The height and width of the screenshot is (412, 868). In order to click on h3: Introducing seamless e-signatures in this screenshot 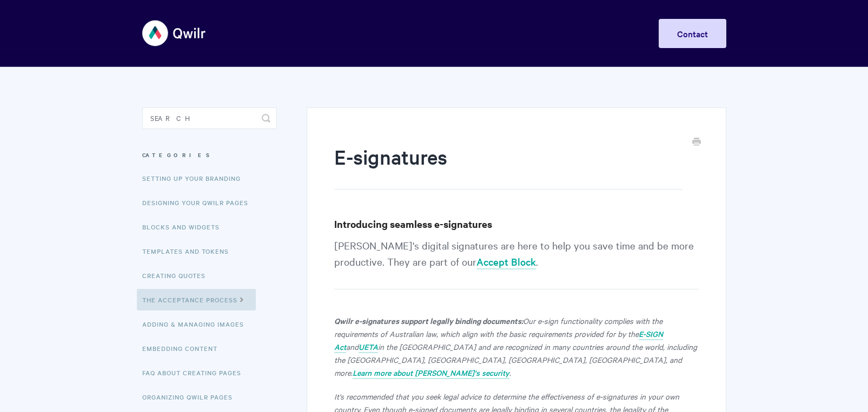, I will do `click(516, 224)`.